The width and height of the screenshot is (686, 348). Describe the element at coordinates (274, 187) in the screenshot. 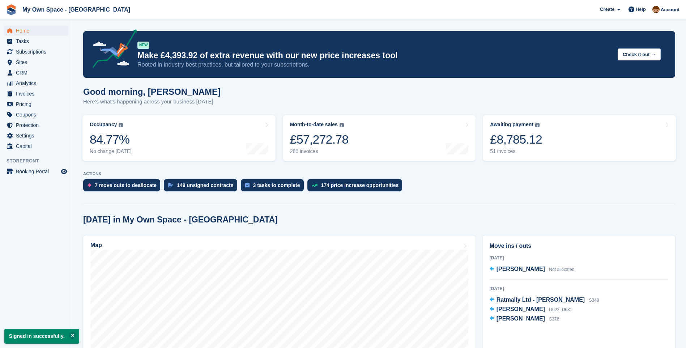

I see `a: 3 tasks to complete` at that location.